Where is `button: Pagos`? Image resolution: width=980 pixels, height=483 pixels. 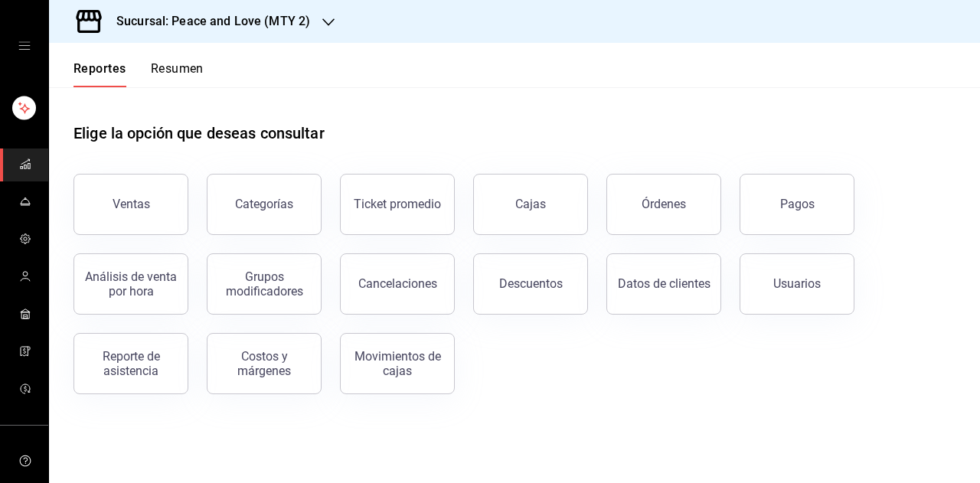 button: Pagos is located at coordinates (797, 204).